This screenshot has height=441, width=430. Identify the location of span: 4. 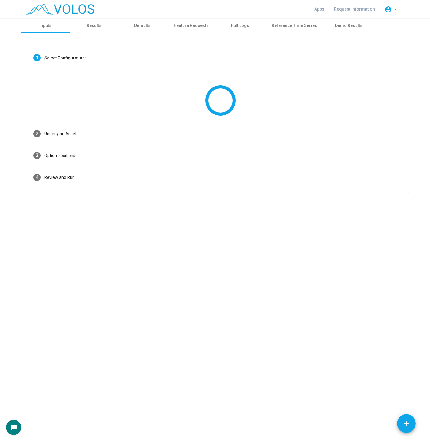
(37, 177).